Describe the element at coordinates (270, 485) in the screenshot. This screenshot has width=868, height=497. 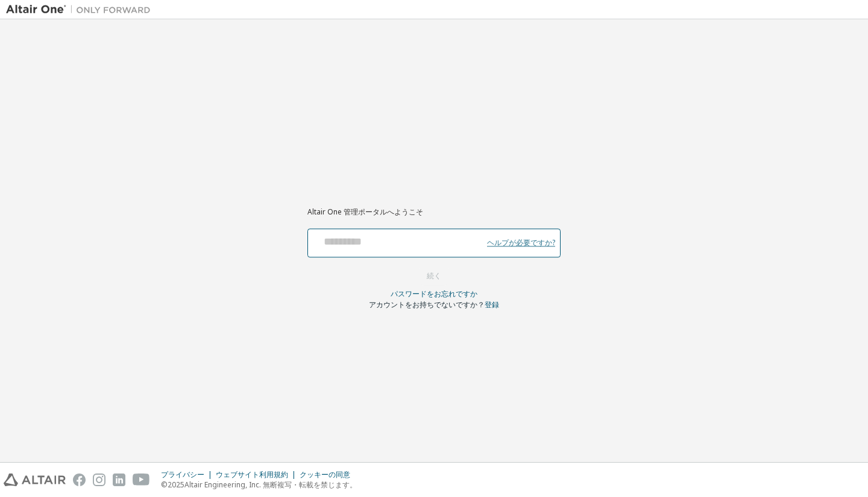
I see `font: Altair Engineering, Inc. 無断複写・転載を禁じます。` at that location.